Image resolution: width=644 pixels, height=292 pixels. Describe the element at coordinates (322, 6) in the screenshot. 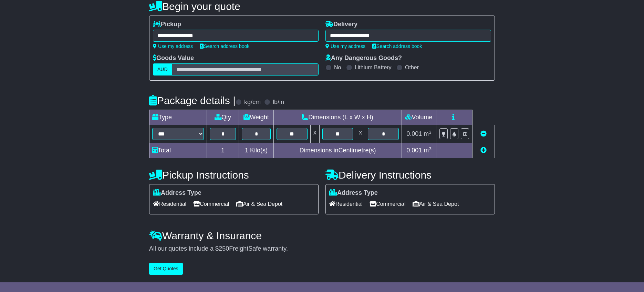

I see `h4: Begin your quote` at that location.